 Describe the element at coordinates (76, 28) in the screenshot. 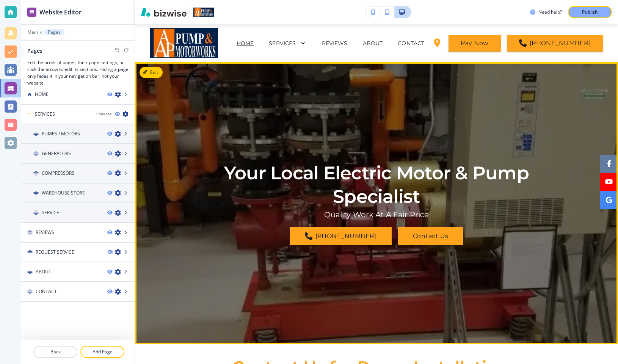

I see `div: Search for help` at that location.